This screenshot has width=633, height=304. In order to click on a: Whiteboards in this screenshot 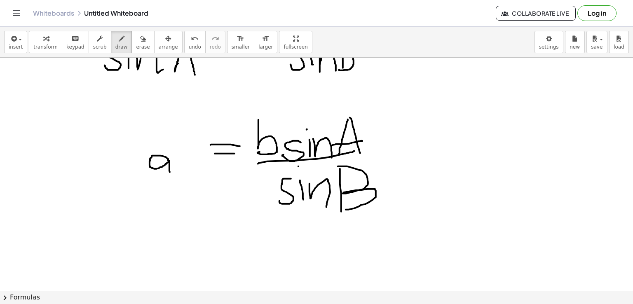, I will do `click(54, 13)`.